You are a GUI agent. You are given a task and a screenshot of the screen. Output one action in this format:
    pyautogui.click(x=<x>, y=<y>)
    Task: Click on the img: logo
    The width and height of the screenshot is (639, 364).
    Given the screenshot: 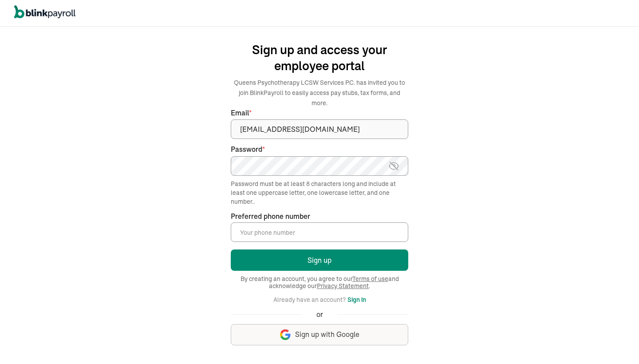 What is the action you would take?
    pyautogui.click(x=45, y=12)
    